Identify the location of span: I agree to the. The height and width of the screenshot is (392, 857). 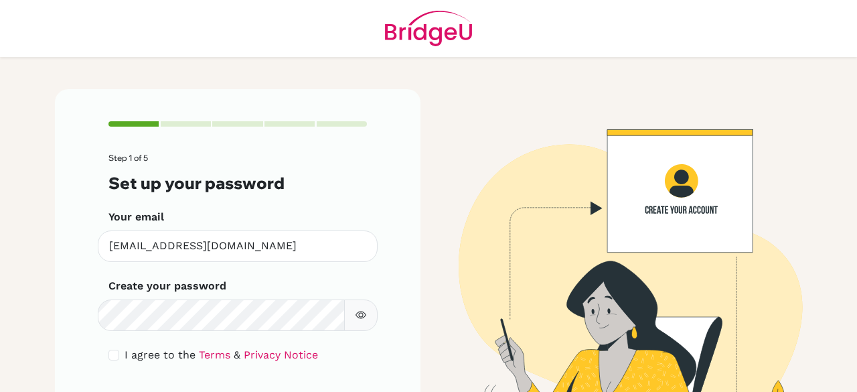
(160, 354).